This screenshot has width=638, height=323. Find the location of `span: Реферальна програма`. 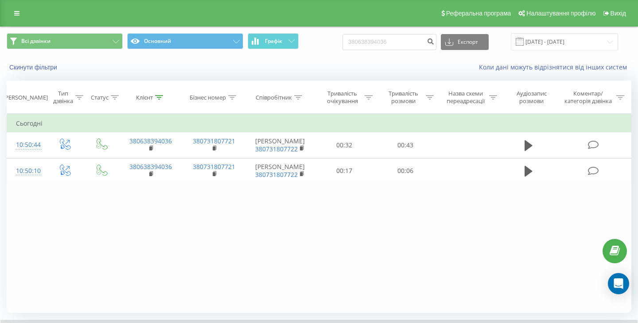

span: Реферальна програма is located at coordinates (479, 13).